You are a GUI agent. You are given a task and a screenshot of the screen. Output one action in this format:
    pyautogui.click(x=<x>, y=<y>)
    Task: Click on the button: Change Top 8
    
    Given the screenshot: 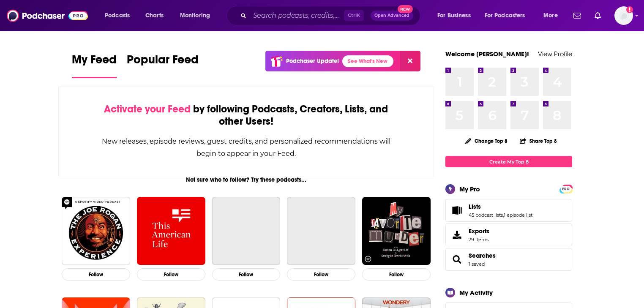 What is the action you would take?
    pyautogui.click(x=486, y=140)
    